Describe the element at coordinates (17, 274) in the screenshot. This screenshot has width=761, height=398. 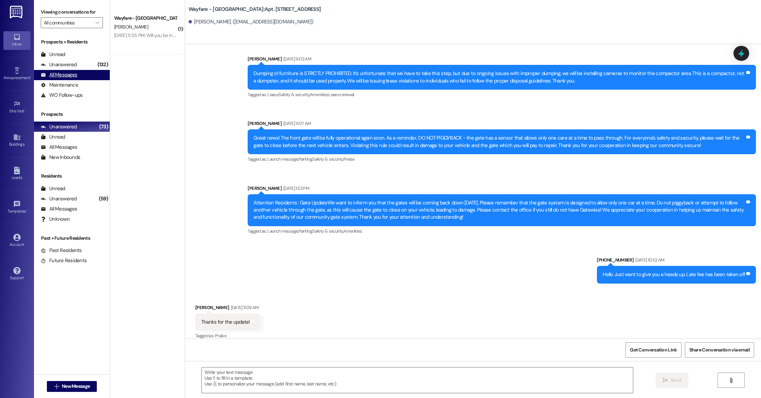
I see `a: Support` at that location.